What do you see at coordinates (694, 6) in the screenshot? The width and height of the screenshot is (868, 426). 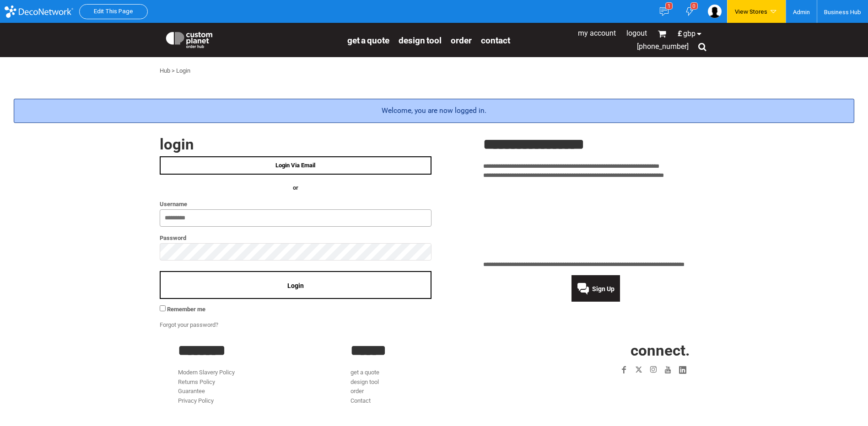 I see `div: 0` at bounding box center [694, 6].